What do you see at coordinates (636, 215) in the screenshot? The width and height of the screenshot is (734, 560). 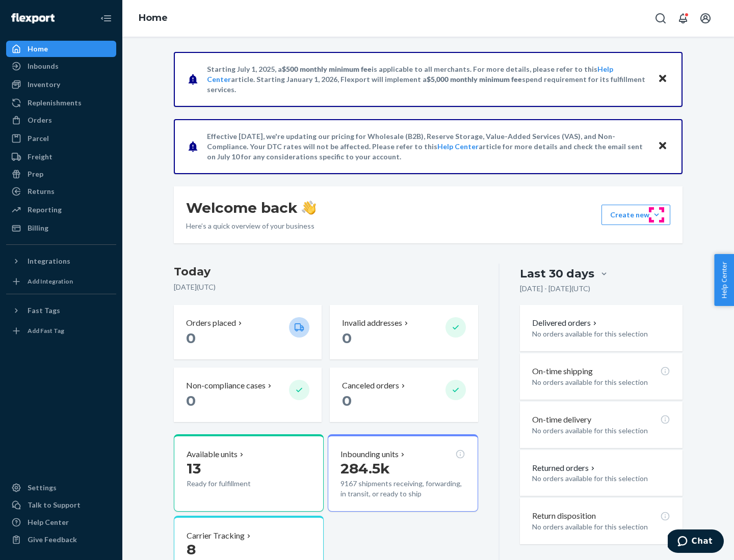 I see `button: Create new` at bounding box center [636, 215].